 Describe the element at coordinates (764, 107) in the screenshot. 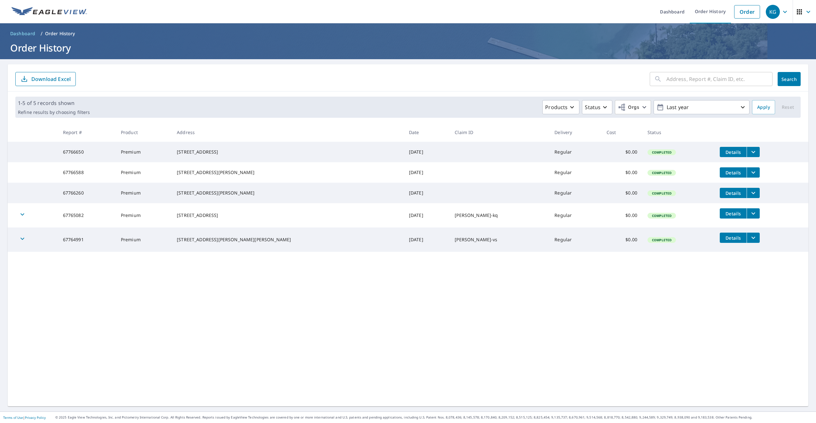

I see `span: Apply` at that location.